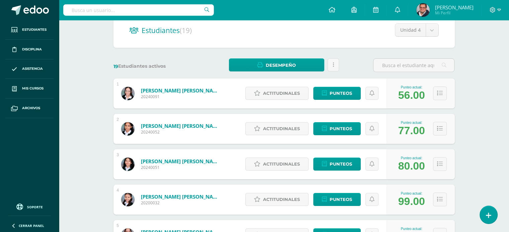 This screenshot has height=232, width=509. Describe the element at coordinates (138, 10) in the screenshot. I see `input: Busca un usuario...` at that location.